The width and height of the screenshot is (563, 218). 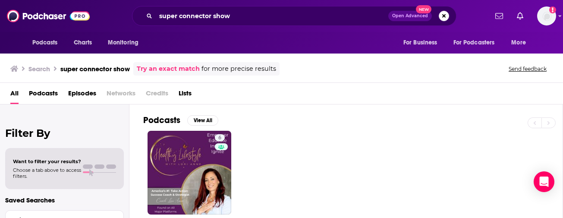 What do you see at coordinates (123, 43) in the screenshot?
I see `span: Monitoring` at bounding box center [123, 43].